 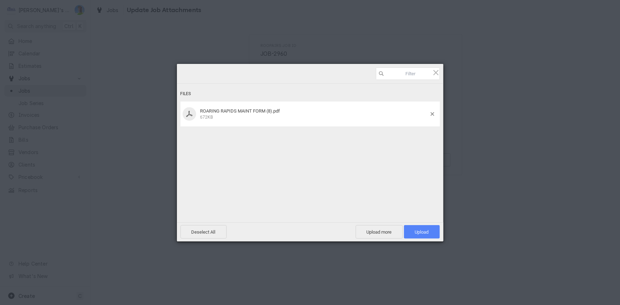 What do you see at coordinates (408, 74) in the screenshot?
I see `input: Filter` at bounding box center [408, 74].